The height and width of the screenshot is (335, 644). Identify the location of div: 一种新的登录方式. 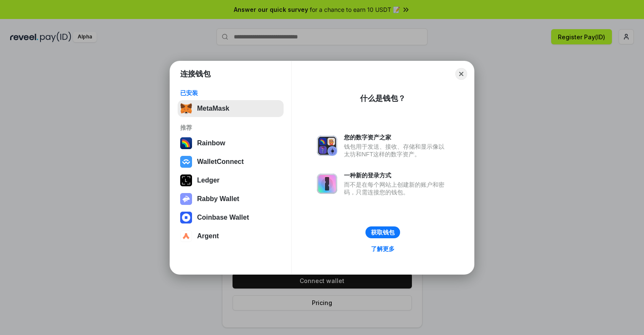
(397, 175).